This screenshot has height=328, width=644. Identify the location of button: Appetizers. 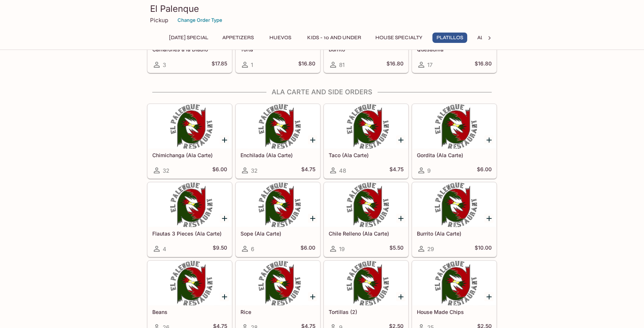
(238, 38).